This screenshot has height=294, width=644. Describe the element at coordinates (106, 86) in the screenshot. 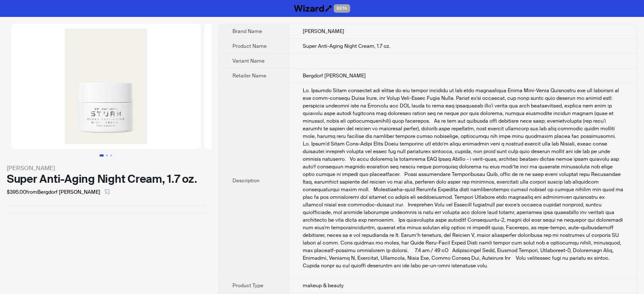

I see `img: Super Anti-Aging Night Cream, 1.7 oz. image 1` at that location.